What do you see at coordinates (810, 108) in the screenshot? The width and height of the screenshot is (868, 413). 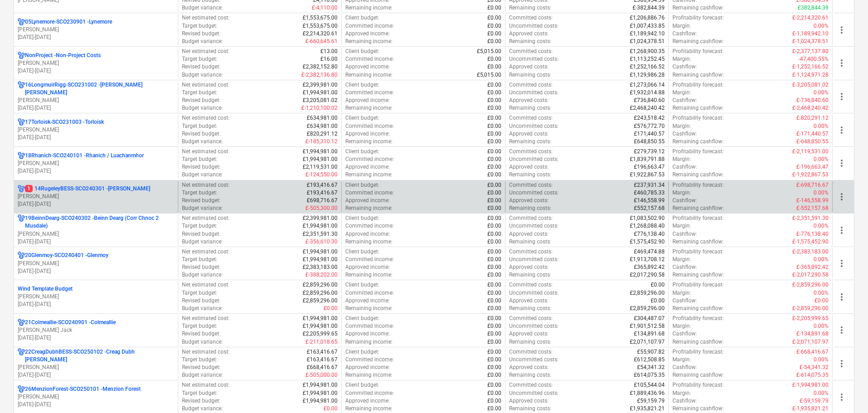 I see `p: £-2,468,240.42` at bounding box center [810, 108].